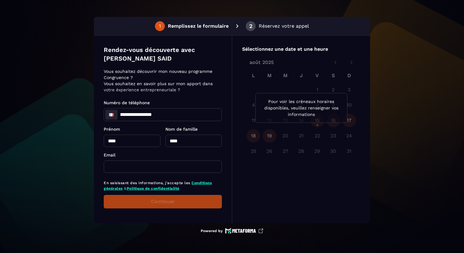 The height and width of the screenshot is (253, 464). Describe the element at coordinates (163, 185) in the screenshot. I see `p: En saisissant des informations, j'accepte les` at that location.